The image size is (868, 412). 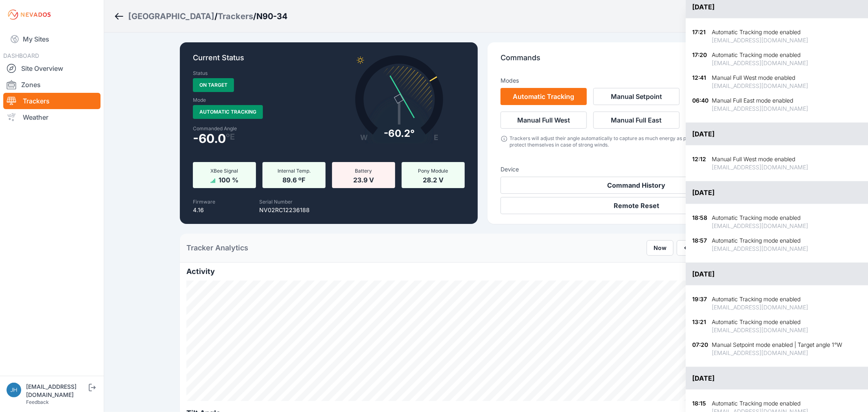 What do you see at coordinates (701, 82) in the screenshot?
I see `div: 12:41` at bounding box center [701, 82].